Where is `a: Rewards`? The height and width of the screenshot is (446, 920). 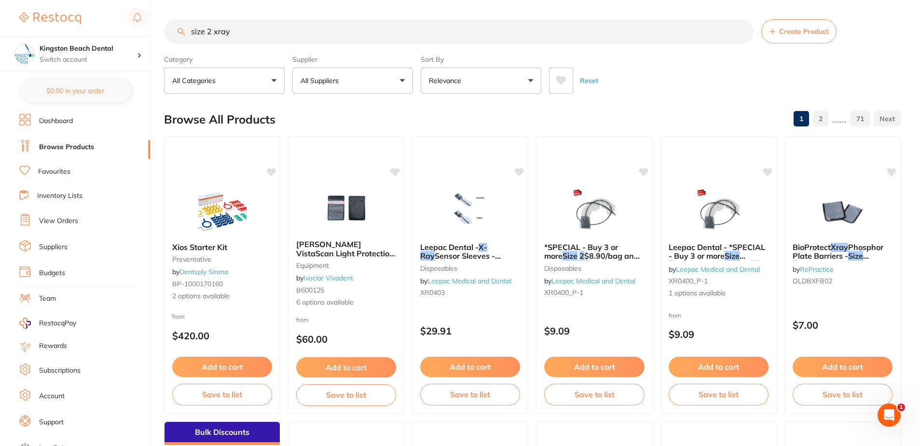
a: Rewards is located at coordinates (53, 346).